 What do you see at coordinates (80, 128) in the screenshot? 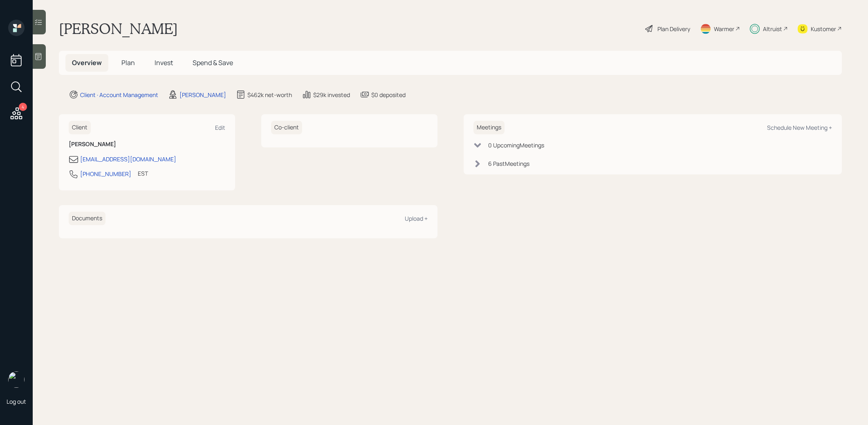
I see `h6: Client` at bounding box center [80, 128].